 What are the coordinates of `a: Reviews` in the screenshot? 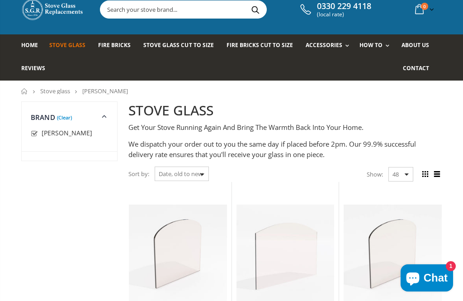 It's located at (37, 69).